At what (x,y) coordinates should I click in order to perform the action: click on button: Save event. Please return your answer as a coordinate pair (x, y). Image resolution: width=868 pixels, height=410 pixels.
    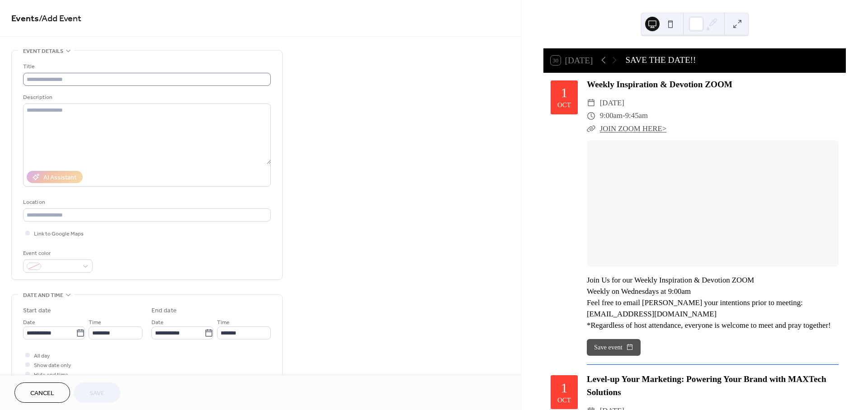
    Looking at the image, I should click on (614, 347).